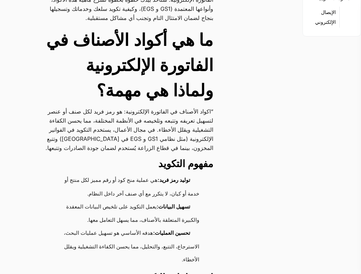 The width and height of the screenshot is (361, 274). What do you see at coordinates (174, 180) in the screenshot?
I see `strong: توليد رمز فريد:` at bounding box center [174, 180].